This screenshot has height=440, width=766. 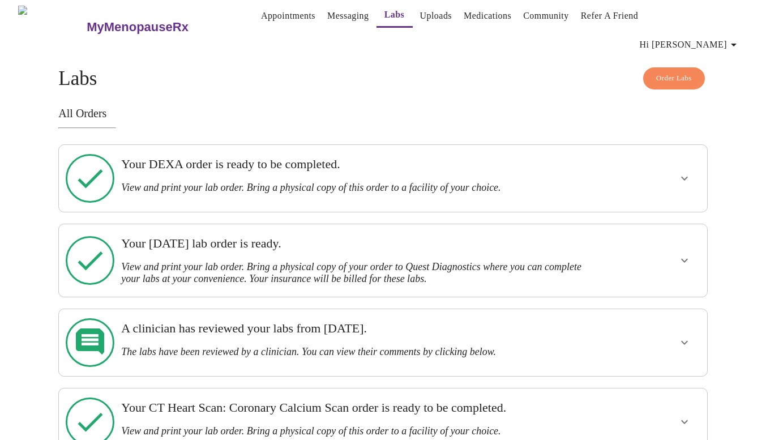 What do you see at coordinates (383, 79) in the screenshot?
I see `h4: Labs` at bounding box center [383, 79].